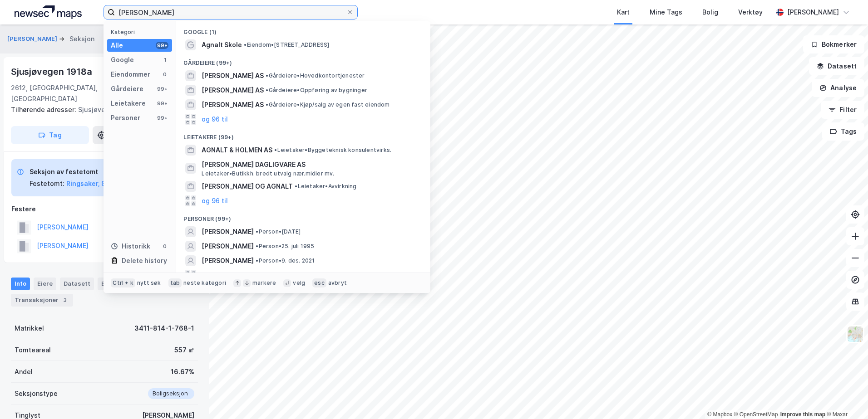 The height and width of the screenshot is (419, 868). What do you see at coordinates (327, 105) in the screenshot?
I see `span: Gårdeiere • Kjøp/salg av egen fast eiendom` at bounding box center [327, 105].